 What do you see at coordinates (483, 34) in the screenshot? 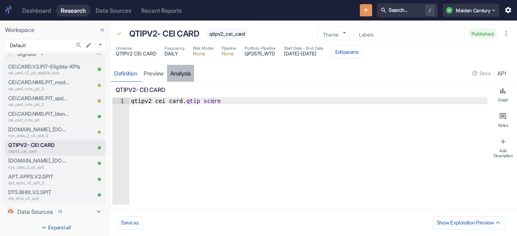
I see `span: Published` at bounding box center [483, 34].